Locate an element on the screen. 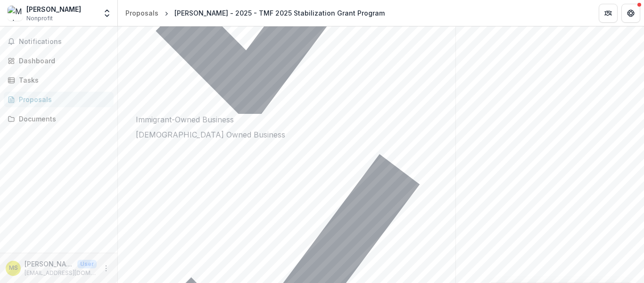 Image resolution: width=644 pixels, height=283 pixels. span: Notifications is located at coordinates (64, 42).